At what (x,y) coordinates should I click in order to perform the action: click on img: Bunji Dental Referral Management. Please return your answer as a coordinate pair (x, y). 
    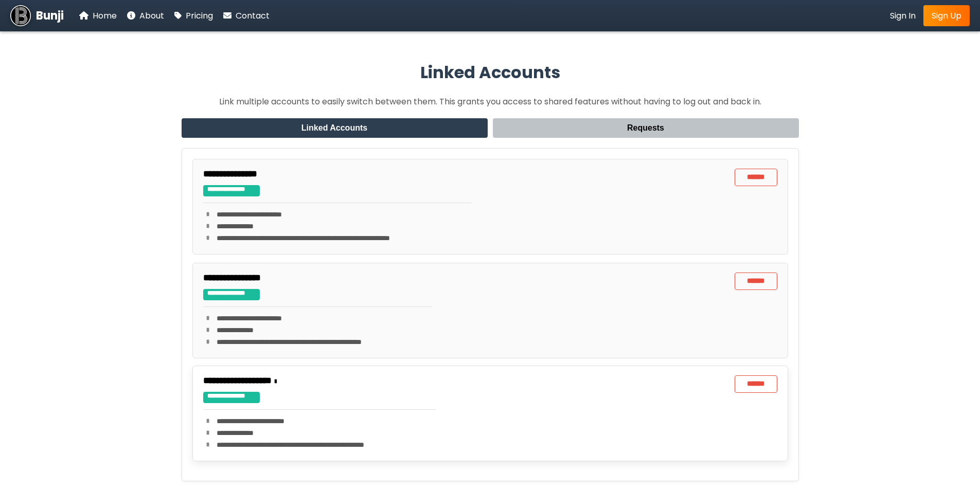
    Looking at the image, I should click on (20, 16).